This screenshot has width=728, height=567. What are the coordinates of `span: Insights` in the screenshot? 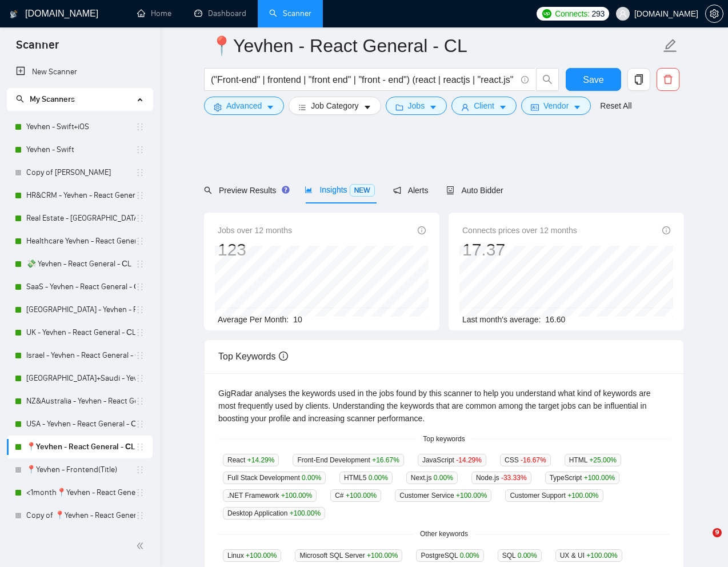 It's located at (340, 190).